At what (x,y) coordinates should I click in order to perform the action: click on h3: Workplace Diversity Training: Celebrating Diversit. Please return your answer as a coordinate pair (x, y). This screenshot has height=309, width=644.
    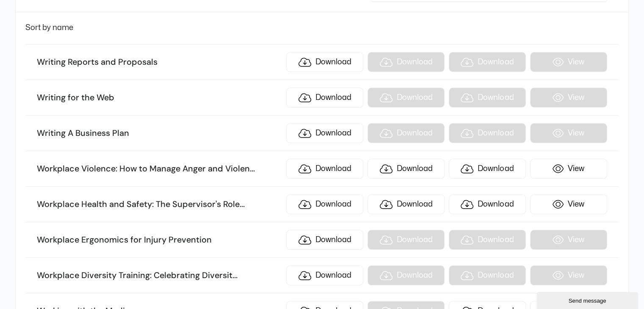
    Looking at the image, I should click on (159, 276).